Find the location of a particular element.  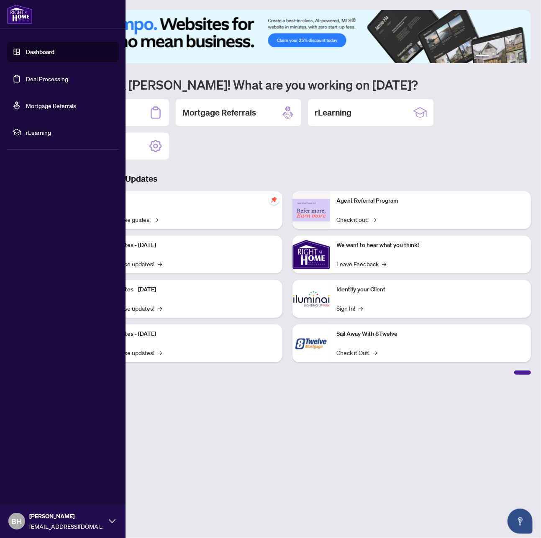

p: We want to hear what you think! is located at coordinates (431, 245).